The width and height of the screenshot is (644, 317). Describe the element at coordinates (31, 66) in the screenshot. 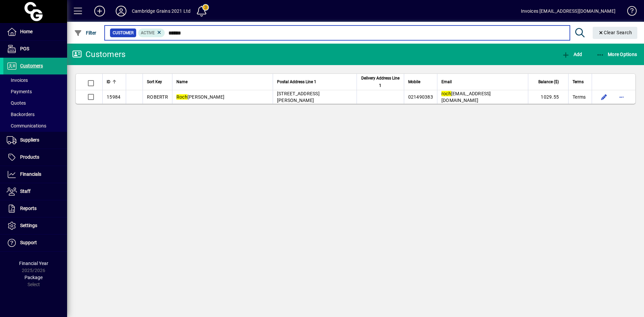

I see `span: Customers` at that location.